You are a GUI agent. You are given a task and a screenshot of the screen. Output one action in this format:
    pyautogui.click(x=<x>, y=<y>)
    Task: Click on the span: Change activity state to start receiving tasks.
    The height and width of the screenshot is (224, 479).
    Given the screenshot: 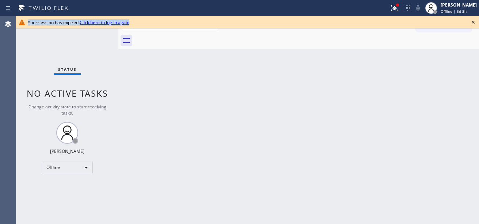 What is the action you would take?
    pyautogui.click(x=67, y=110)
    